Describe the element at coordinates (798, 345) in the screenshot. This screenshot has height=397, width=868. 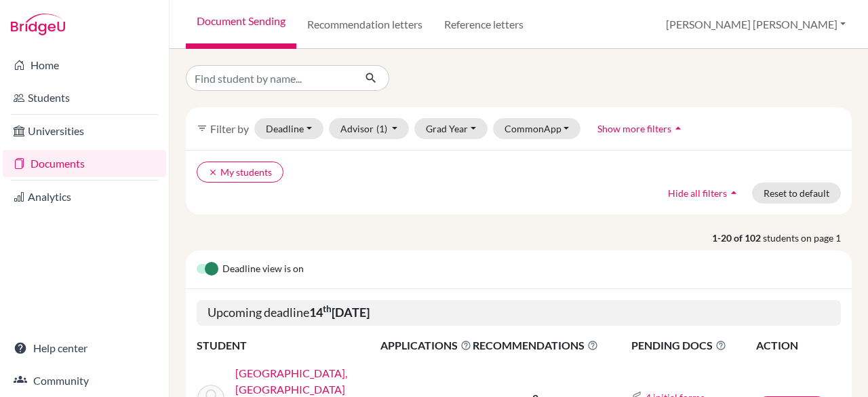
I see `th: ACTION` at that location.